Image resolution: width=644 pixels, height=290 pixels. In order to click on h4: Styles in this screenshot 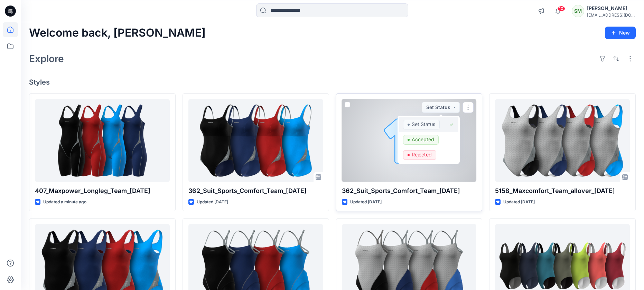, I will do `click(332, 82)`.